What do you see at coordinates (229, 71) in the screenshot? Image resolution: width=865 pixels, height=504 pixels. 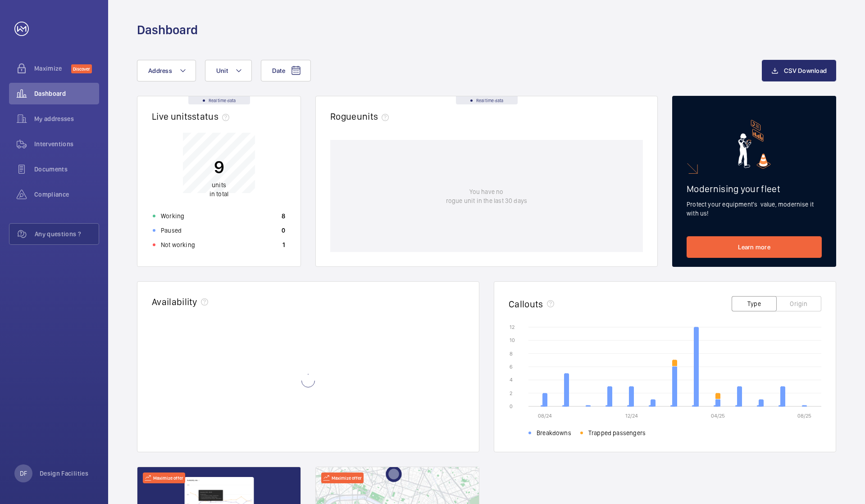 I see `button: Unit` at bounding box center [229, 71].